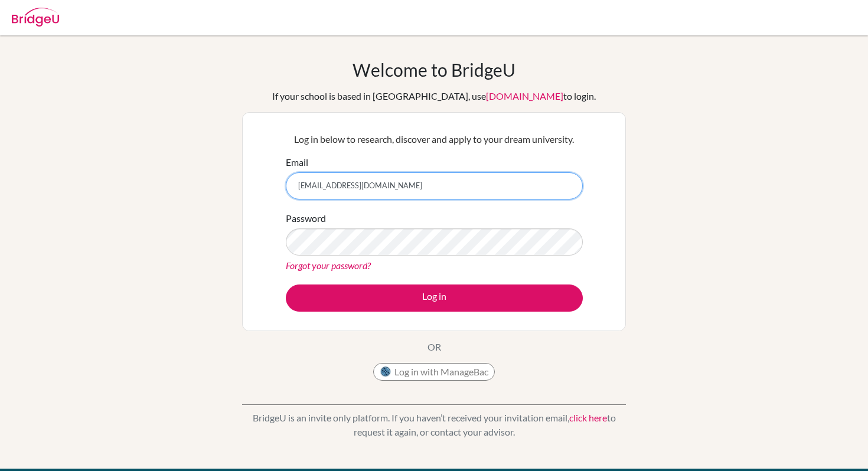 This screenshot has height=471, width=868. Describe the element at coordinates (588, 417) in the screenshot. I see `a: click here` at that location.